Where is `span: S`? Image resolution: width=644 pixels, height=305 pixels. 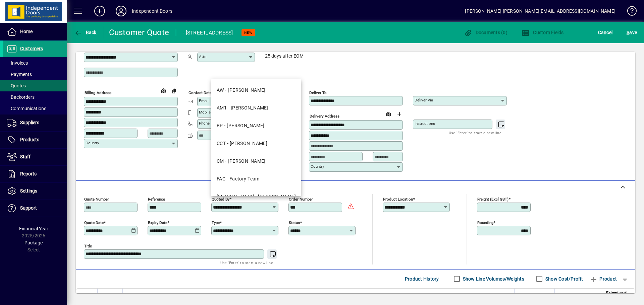 span: S is located at coordinates (628, 33).